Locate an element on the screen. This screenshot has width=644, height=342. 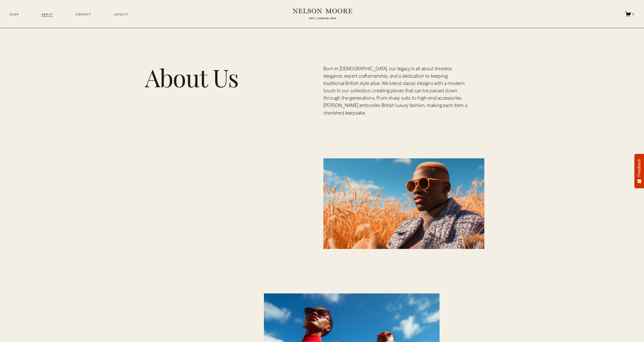
span: About Us is located at coordinates (192, 77).